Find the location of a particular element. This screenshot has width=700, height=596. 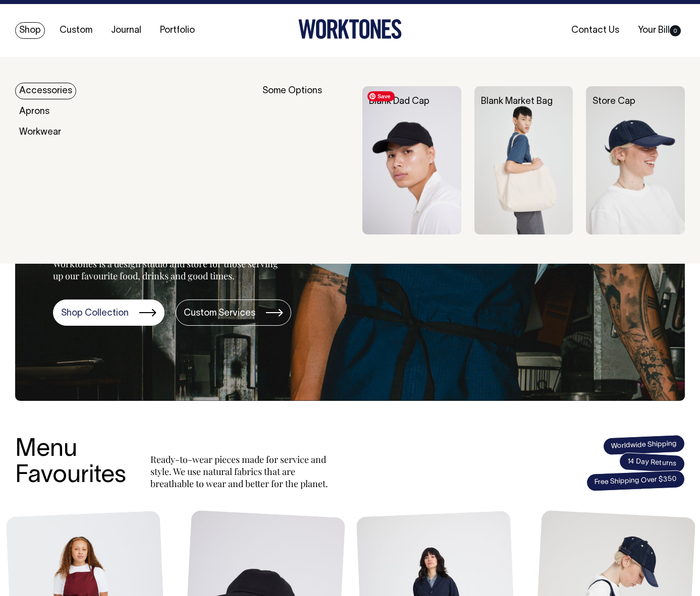

a: Shop Collection is located at coordinates (109, 313).